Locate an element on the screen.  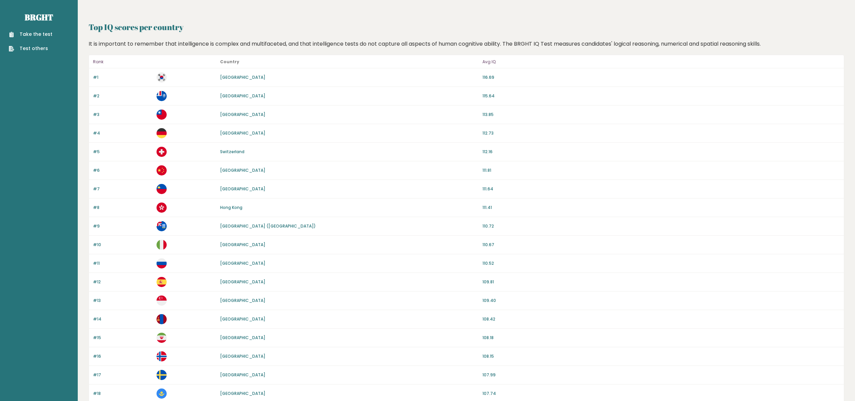
p: #2 is located at coordinates (123, 96).